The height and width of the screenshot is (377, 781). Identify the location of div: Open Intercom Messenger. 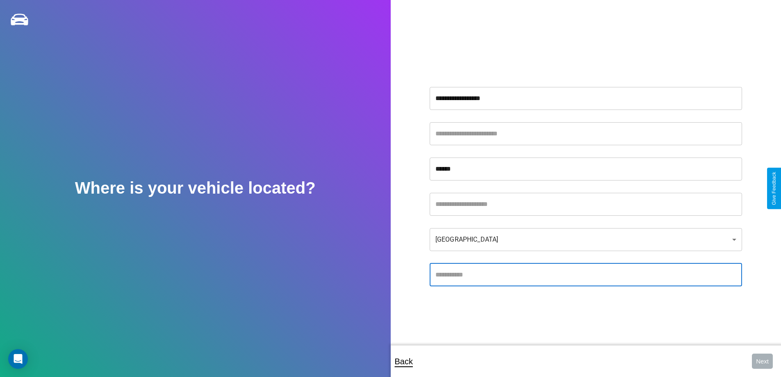
(18, 359).